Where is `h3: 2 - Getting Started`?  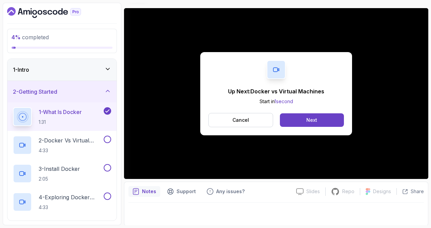
h3: 2 - Getting Started is located at coordinates (35, 92).